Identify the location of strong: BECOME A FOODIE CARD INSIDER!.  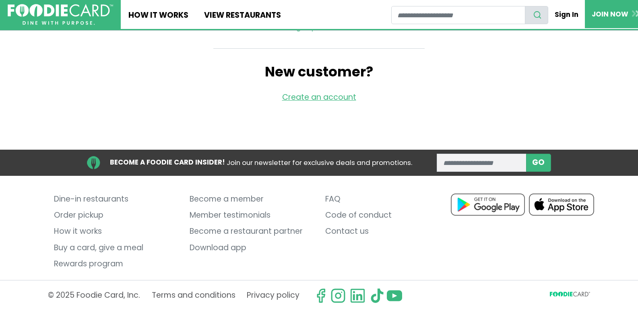
(168, 162).